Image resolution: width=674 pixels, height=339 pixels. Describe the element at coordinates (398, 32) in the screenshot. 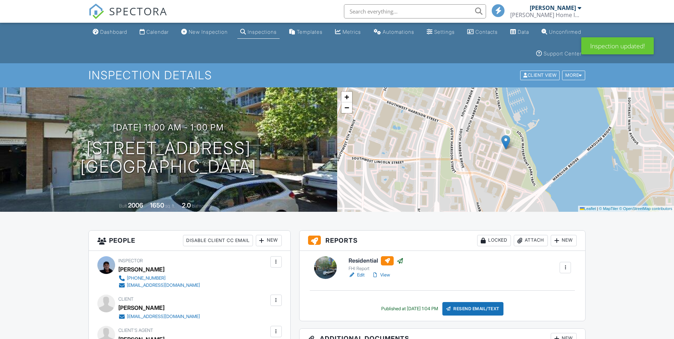

I see `div: Automations` at that location.